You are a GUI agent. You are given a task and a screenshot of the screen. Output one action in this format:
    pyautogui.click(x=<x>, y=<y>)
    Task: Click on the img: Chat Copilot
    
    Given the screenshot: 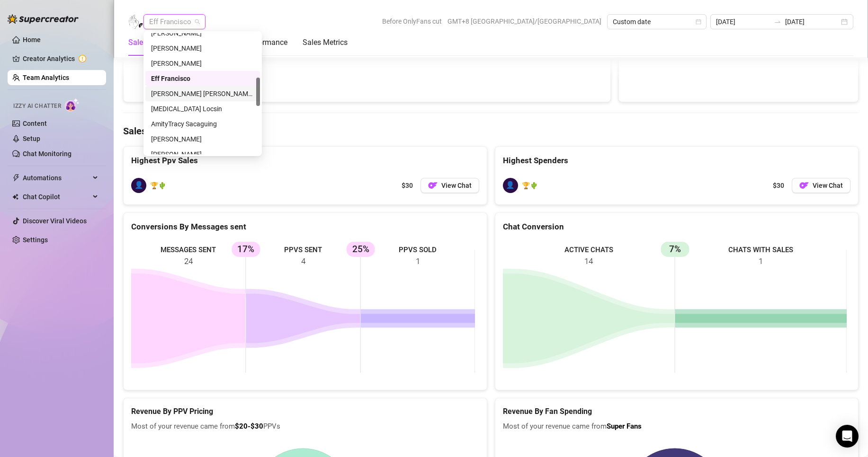 What is the action you would take?
    pyautogui.click(x=15, y=197)
    